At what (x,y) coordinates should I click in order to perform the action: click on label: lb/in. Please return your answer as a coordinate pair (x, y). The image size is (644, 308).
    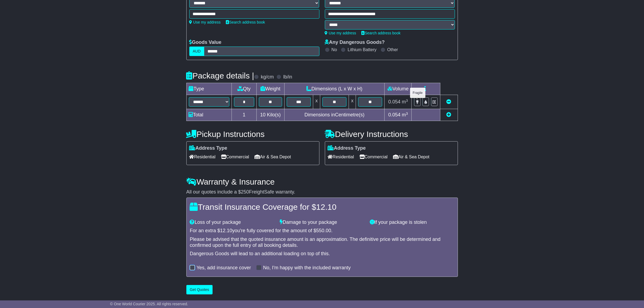
    Looking at the image, I should click on (288, 77).